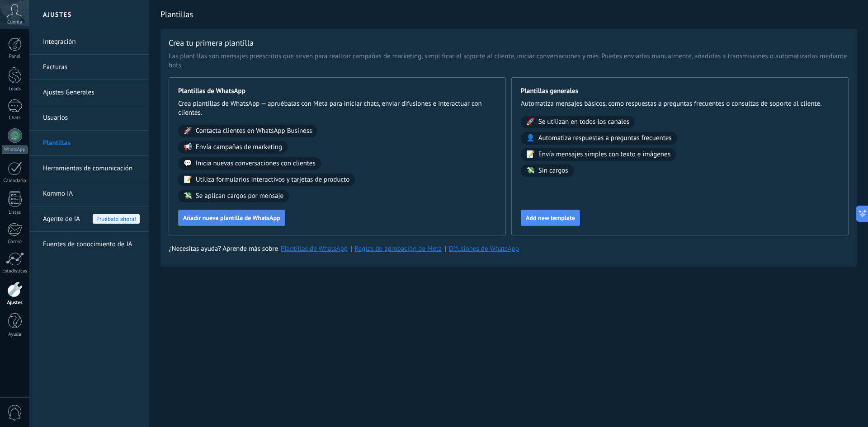 This screenshot has height=427, width=868. I want to click on span: Envía mensajes simples con texto e imágenes, so click(604, 155).